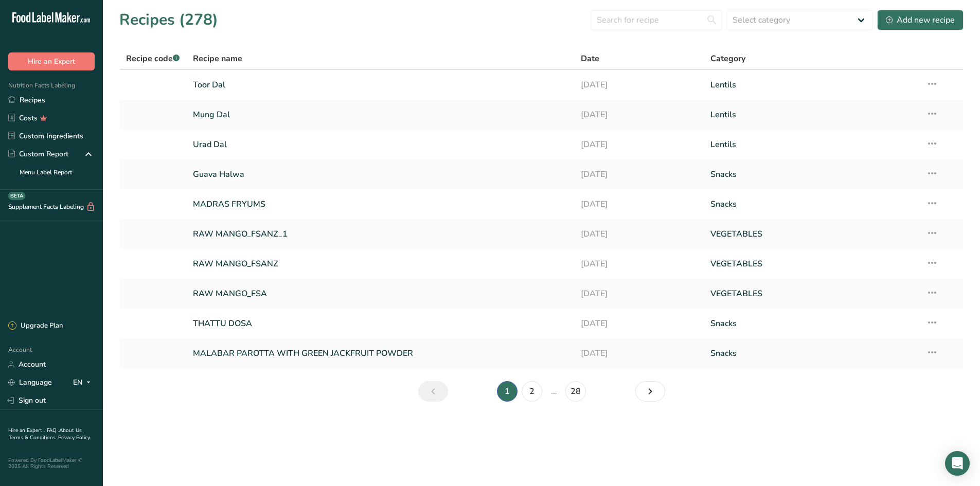 This screenshot has width=980, height=486. What do you see at coordinates (169, 19) in the screenshot?
I see `h1: Recipes (278)` at bounding box center [169, 19].